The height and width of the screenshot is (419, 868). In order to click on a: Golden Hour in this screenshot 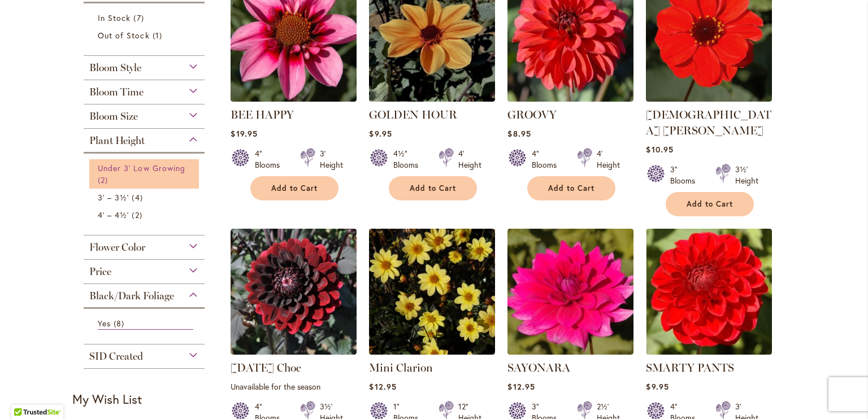, I will do `click(431, 99)`.